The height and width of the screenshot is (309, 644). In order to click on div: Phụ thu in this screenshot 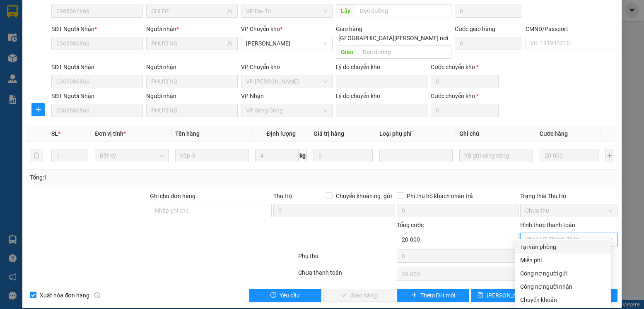, I will do `click(346, 258)`.